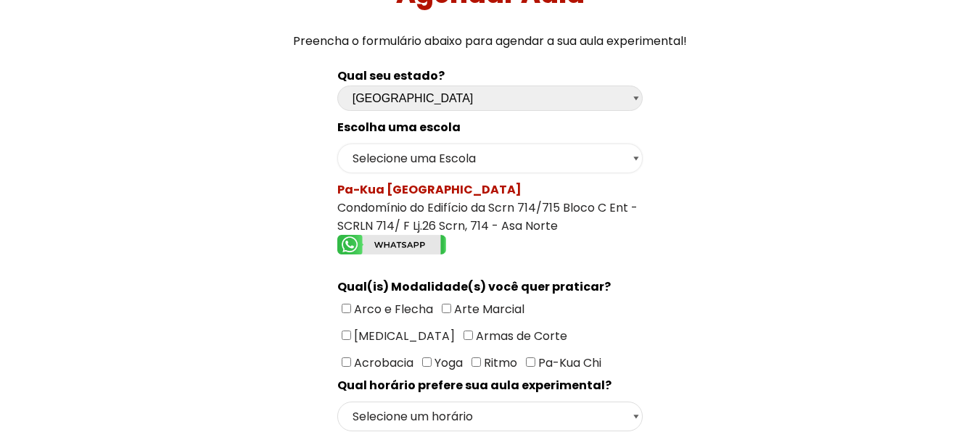 This screenshot has width=980, height=440. Describe the element at coordinates (447, 363) in the screenshot. I see `span: Yoga` at that location.